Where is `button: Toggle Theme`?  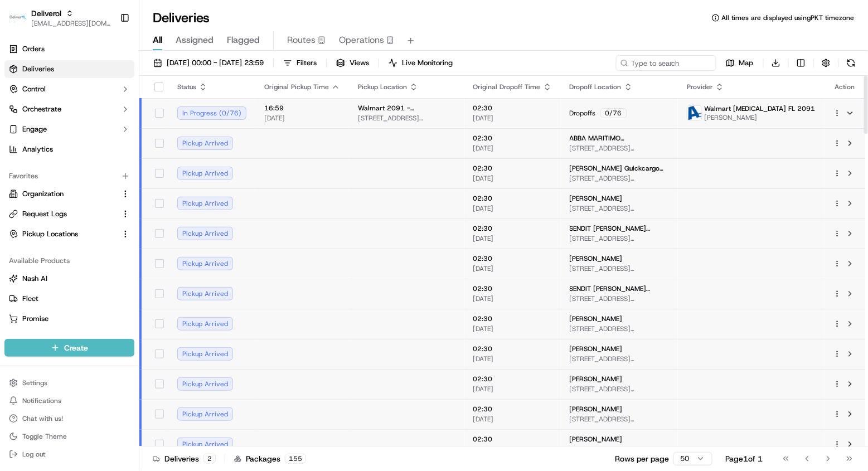 button: Toggle Theme is located at coordinates (69, 436).